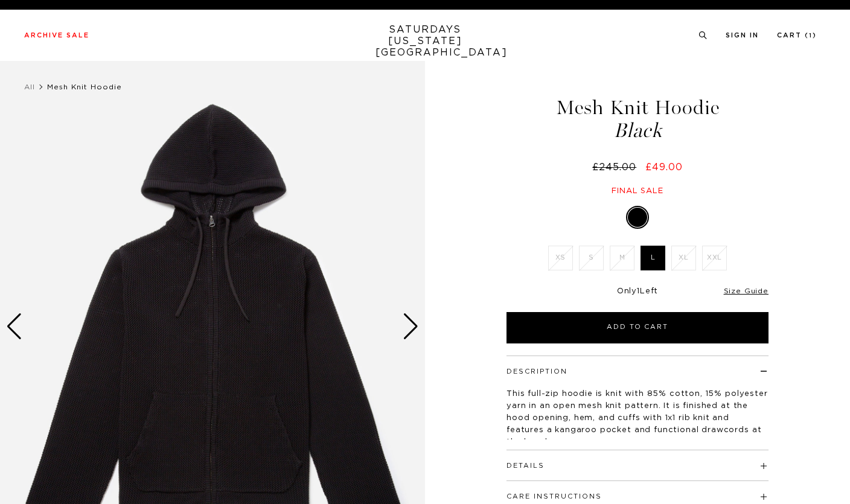 Image resolution: width=850 pixels, height=504 pixels. Describe the element at coordinates (537, 371) in the screenshot. I see `button: Description` at that location.